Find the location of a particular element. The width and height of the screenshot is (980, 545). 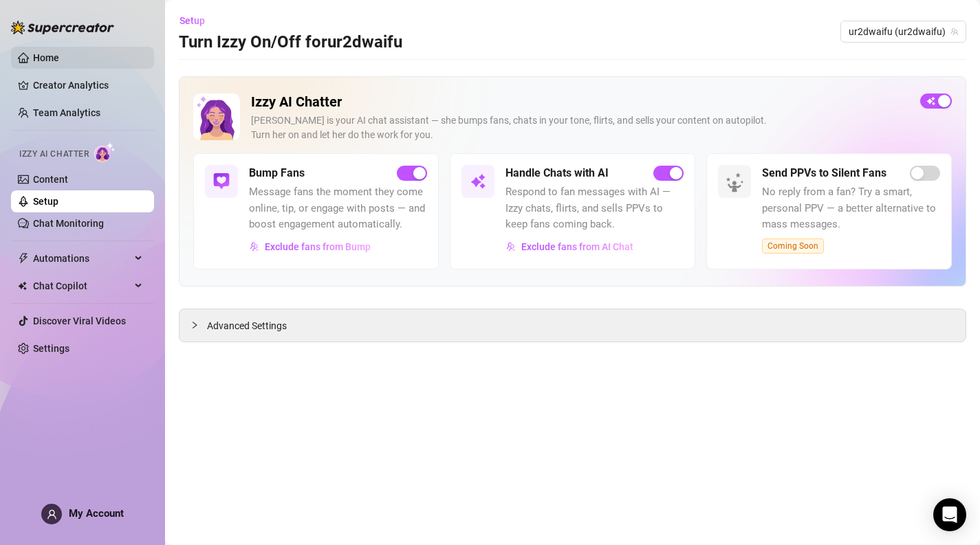

h2: Izzy AI Chatter is located at coordinates (580, 101).